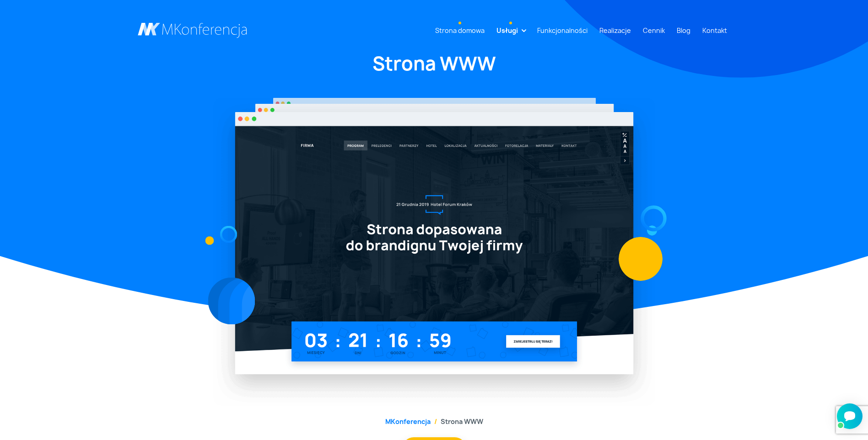 This screenshot has width=868, height=440. Describe the element at coordinates (460, 30) in the screenshot. I see `a: Strona domowa` at that location.